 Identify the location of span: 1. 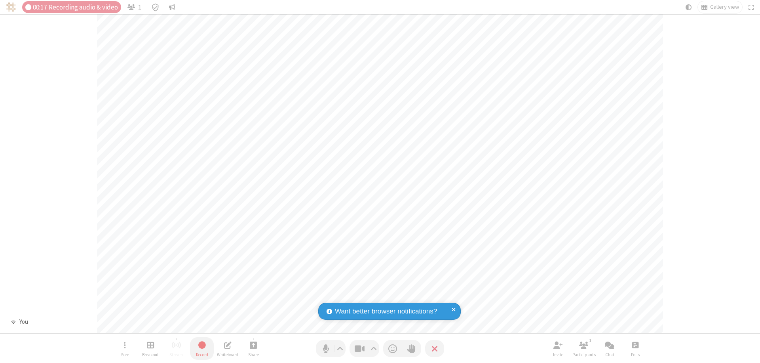
(140, 7).